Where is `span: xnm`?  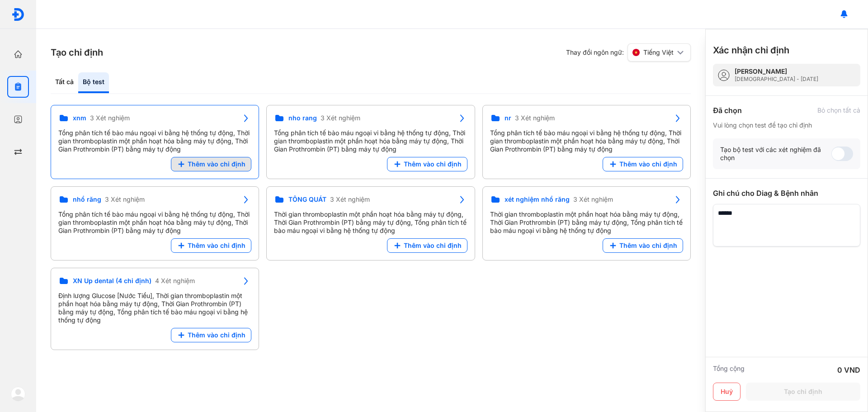
span: xnm is located at coordinates (80, 118).